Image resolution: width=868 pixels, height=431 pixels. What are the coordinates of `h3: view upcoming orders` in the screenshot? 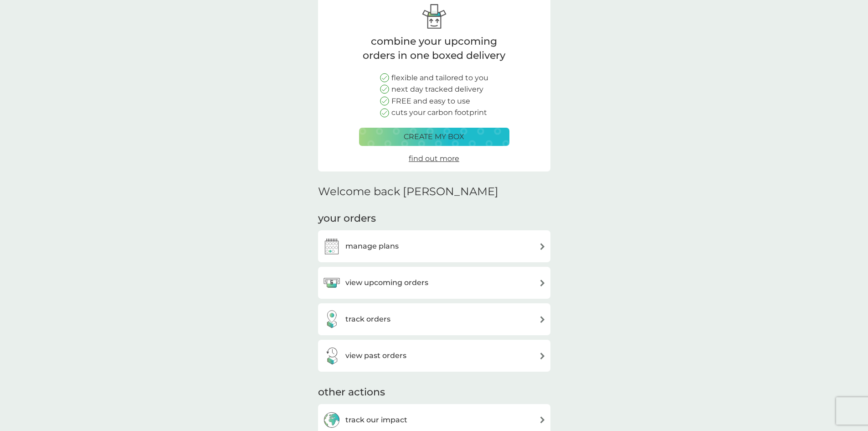 It's located at (387, 283).